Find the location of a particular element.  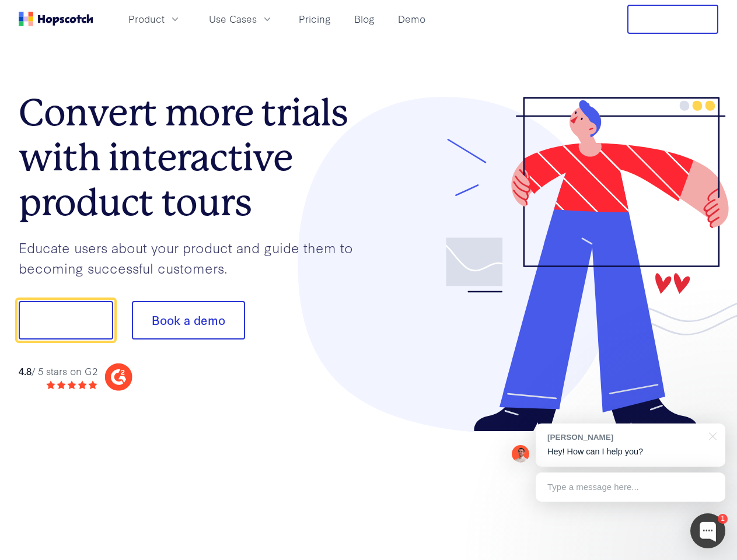

a: Blog is located at coordinates (364, 18).